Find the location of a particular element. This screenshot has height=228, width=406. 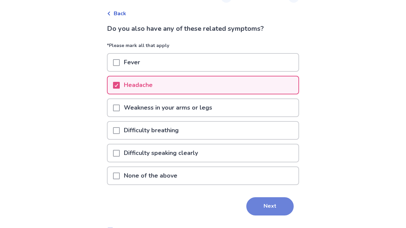

p: Fever is located at coordinates (132, 62).